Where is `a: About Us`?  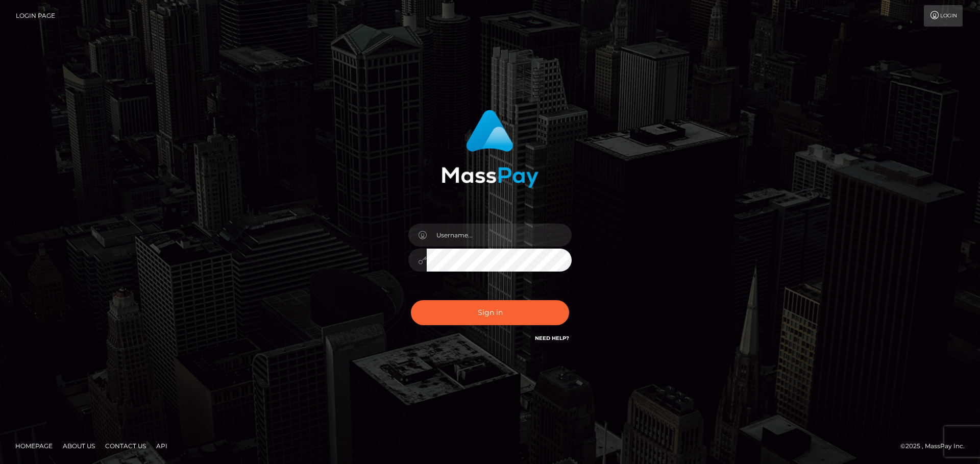
a: About Us is located at coordinates (79, 446).